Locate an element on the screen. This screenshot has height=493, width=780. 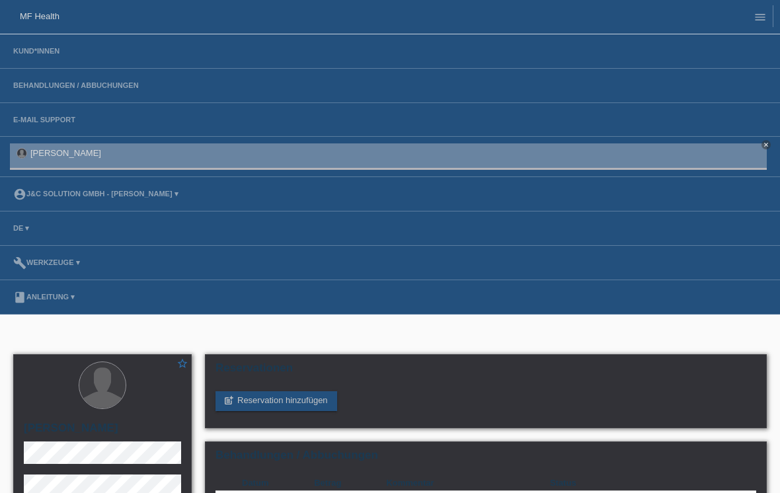
i: account_circle is located at coordinates (20, 194).